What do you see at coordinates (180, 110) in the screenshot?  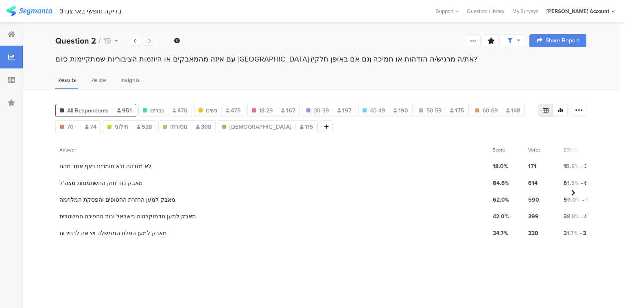 I see `span: 476` at bounding box center [180, 110].